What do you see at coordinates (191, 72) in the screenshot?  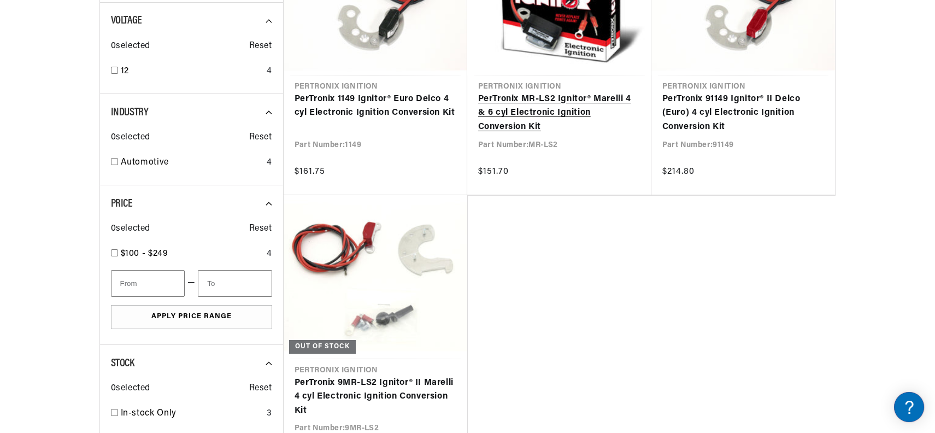 I see `a: 12` at bounding box center [191, 72].